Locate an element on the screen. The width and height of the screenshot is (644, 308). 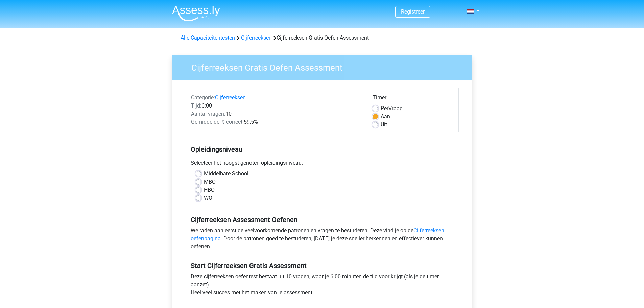
div: Cijferreeksen Gratis Oefen Assessment is located at coordinates (322, 38).